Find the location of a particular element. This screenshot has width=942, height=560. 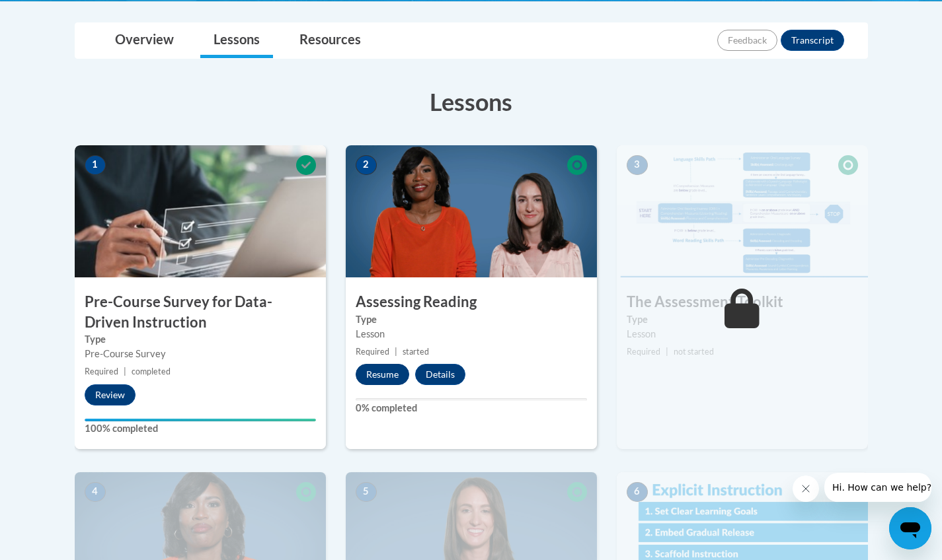

span: 5 is located at coordinates (366, 492).